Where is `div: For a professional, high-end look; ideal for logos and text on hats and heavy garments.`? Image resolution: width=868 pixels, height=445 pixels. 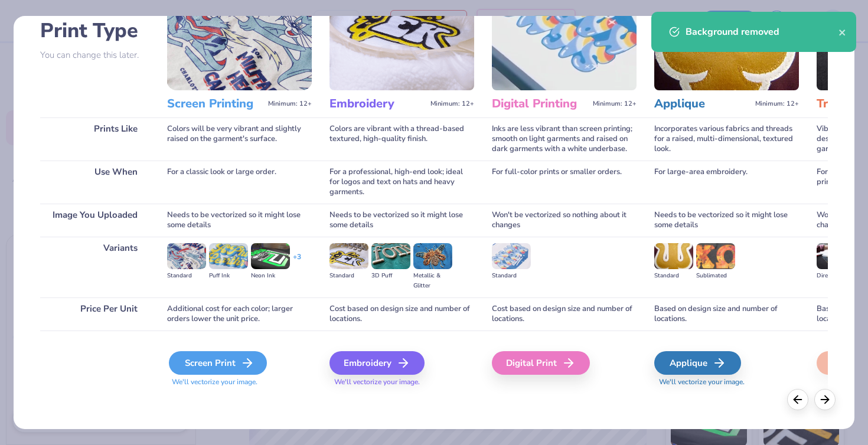 div: For a professional, high-end look; ideal for logos and text on hats and heavy garments. is located at coordinates (402, 182).